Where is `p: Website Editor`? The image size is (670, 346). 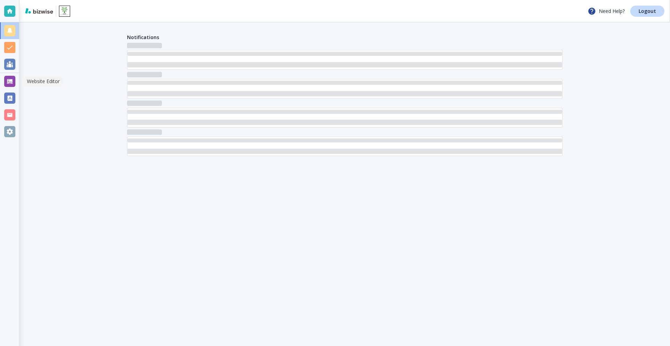 p: Website Editor is located at coordinates (43, 81).